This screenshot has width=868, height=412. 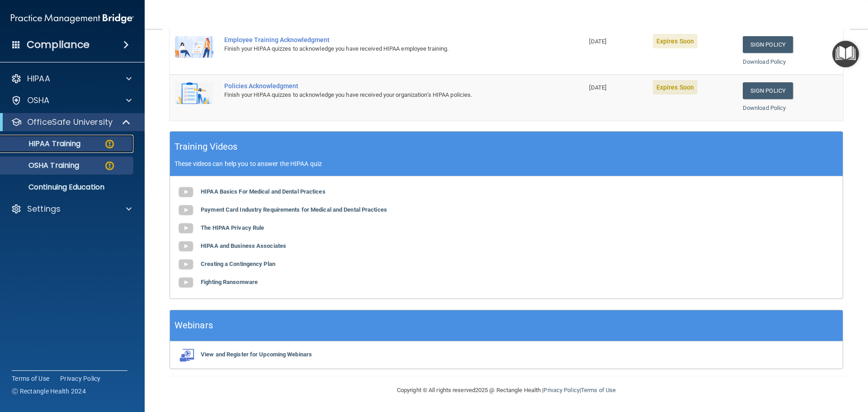 I want to click on img: PMB logo, so click(x=72, y=18).